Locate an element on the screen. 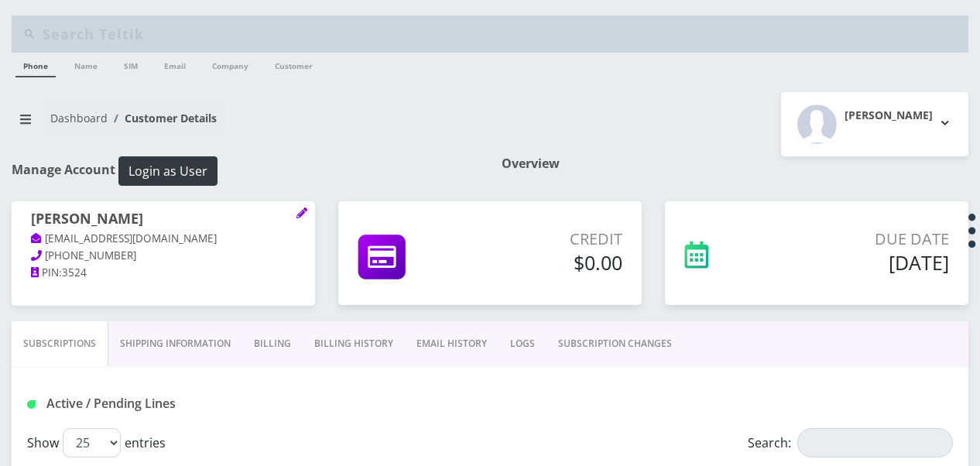 This screenshot has width=980, height=466. a: LOGS is located at coordinates (523, 343).